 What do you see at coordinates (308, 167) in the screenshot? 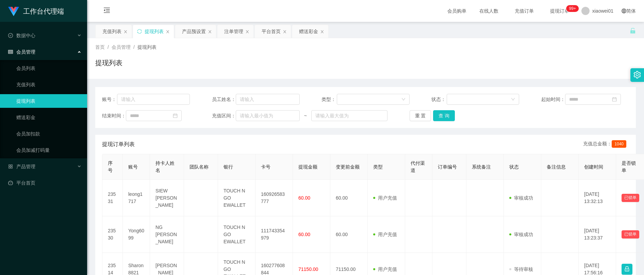
I see `span: 提现金额` at bounding box center [308, 167].